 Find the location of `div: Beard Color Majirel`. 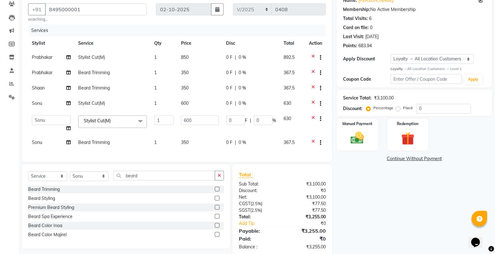

div: Beard Color Majirel is located at coordinates (47, 235).